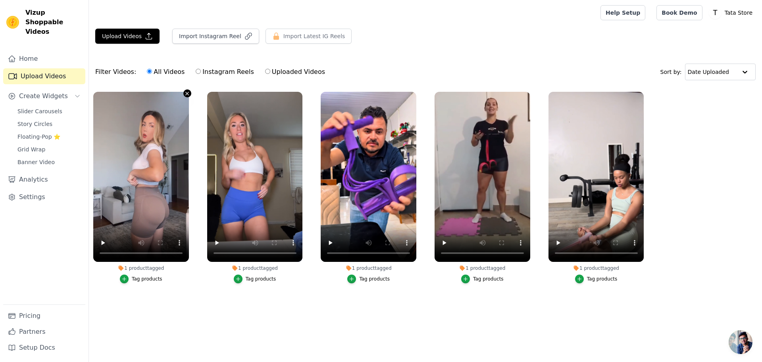 This screenshot has height=362, width=762. I want to click on a: Upload Videos, so click(44, 76).